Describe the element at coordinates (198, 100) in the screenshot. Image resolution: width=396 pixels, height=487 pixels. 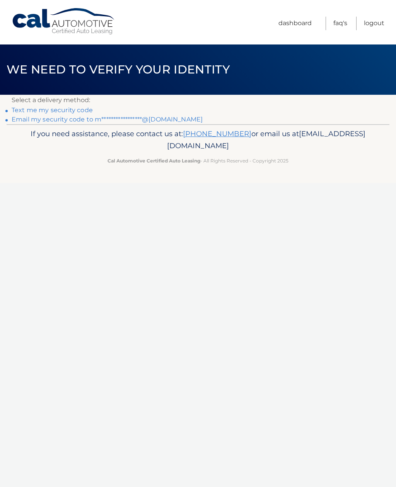
I see `p: Select a delivery method:` at that location.